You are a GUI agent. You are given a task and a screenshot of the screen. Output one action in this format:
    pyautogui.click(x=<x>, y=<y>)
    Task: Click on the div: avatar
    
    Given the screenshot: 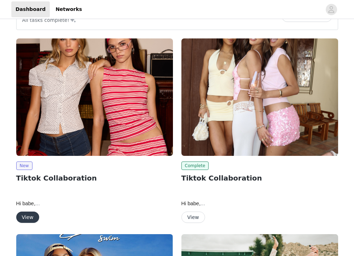 What is the action you would take?
    pyautogui.click(x=331, y=10)
    